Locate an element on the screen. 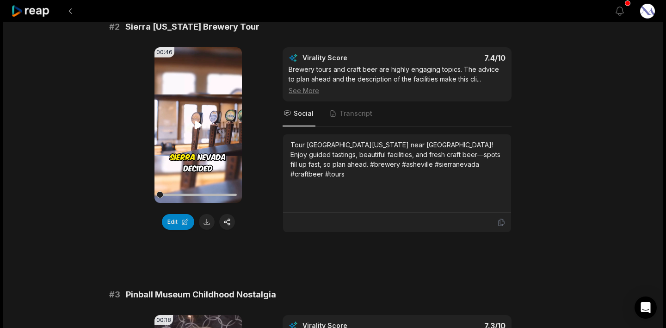 The height and width of the screenshot is (328, 666). div: See More is located at coordinates (397, 90).